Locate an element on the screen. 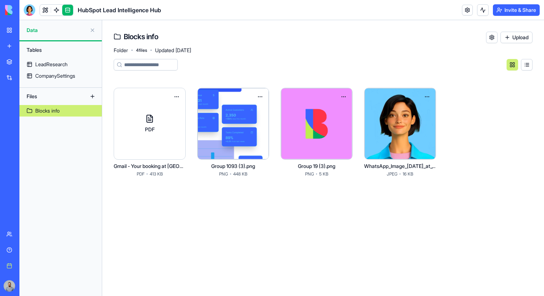 The width and height of the screenshot is (544, 296). a: Blocks info is located at coordinates (60, 111).